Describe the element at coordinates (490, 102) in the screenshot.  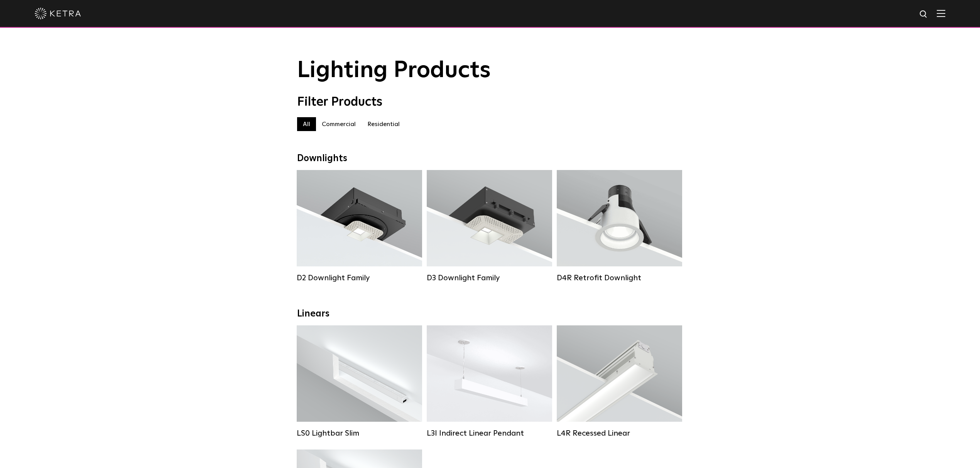
I see `div: Filter Products` at that location.